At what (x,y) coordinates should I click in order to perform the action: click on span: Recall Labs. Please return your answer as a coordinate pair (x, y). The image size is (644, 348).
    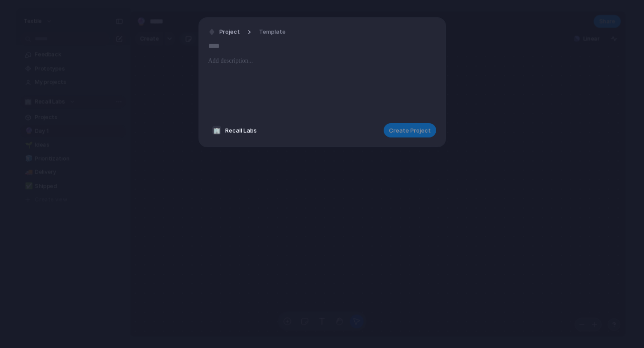
    Looking at the image, I should click on (241, 130).